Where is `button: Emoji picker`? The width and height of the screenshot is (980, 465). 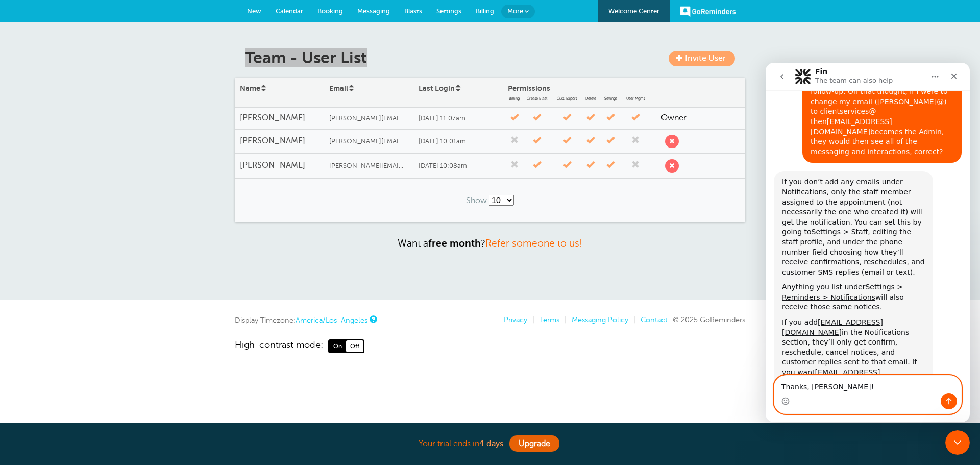
button: Emoji picker is located at coordinates (20, 338).